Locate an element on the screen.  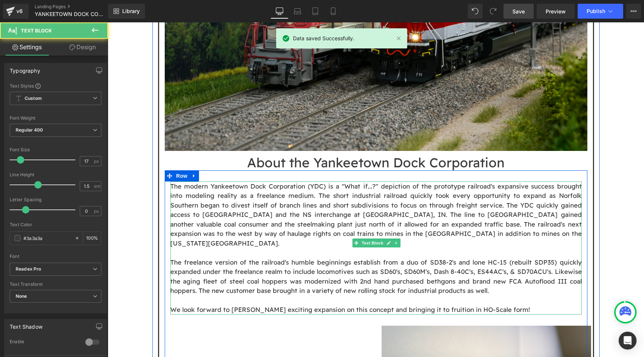
div: Font is located at coordinates (55, 256).